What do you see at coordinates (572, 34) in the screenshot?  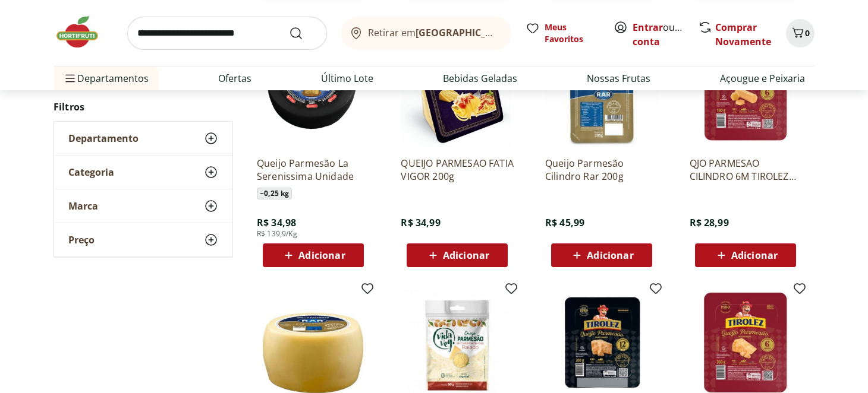 I see `span: Meus Favoritos` at bounding box center [572, 34].